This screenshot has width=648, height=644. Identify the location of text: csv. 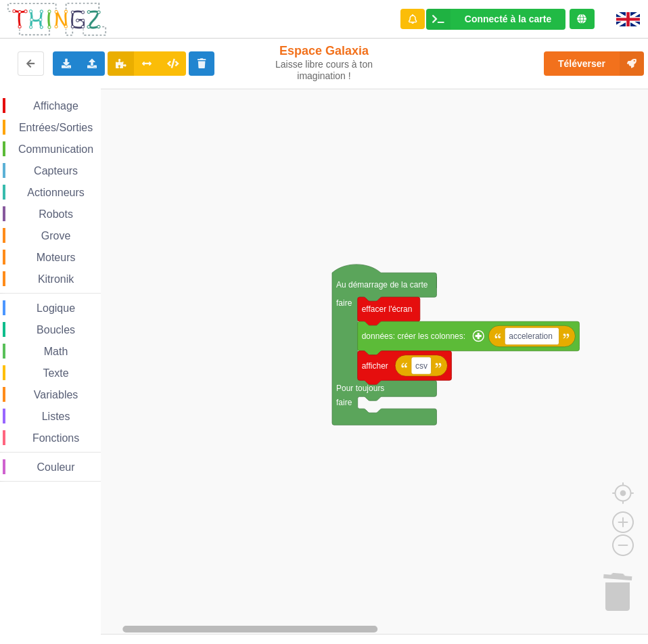
(422, 365).